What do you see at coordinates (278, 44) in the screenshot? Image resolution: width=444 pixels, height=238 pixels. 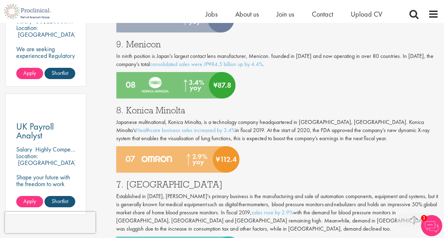 I see `h3: 9. Menicon` at bounding box center [278, 44].